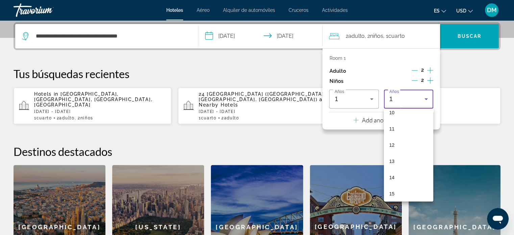  What do you see at coordinates (392, 194) in the screenshot?
I see `span: 15` at bounding box center [392, 194].